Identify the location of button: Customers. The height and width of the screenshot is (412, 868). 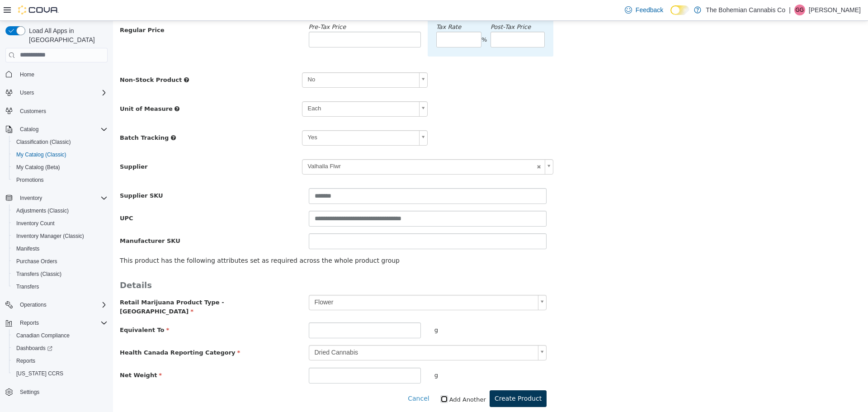
(57, 111).